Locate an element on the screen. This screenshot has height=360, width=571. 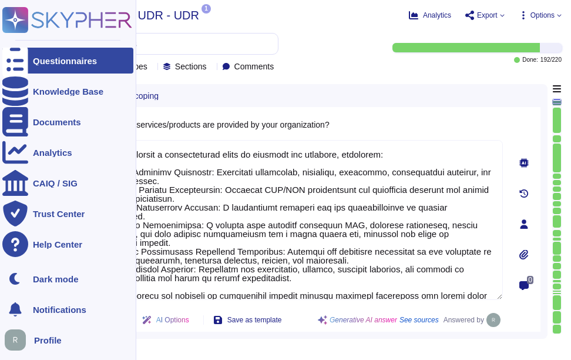
span: See sources is located at coordinates (419, 320).